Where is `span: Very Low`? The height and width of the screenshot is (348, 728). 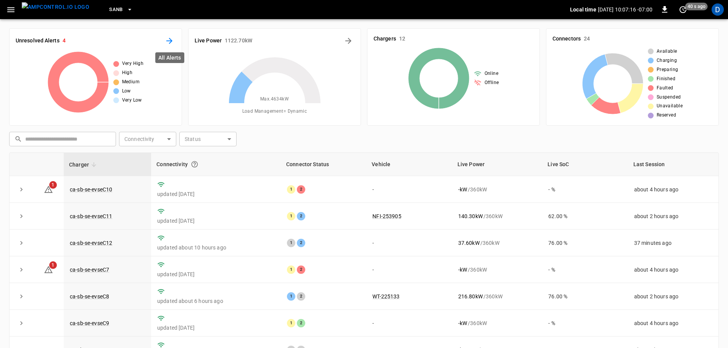 span: Very Low is located at coordinates (132, 100).